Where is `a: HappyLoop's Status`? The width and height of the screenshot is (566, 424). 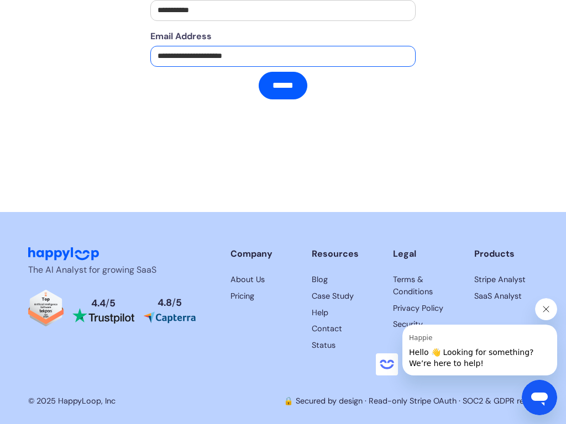
a: HappyLoop's Status is located at coordinates (343, 346).